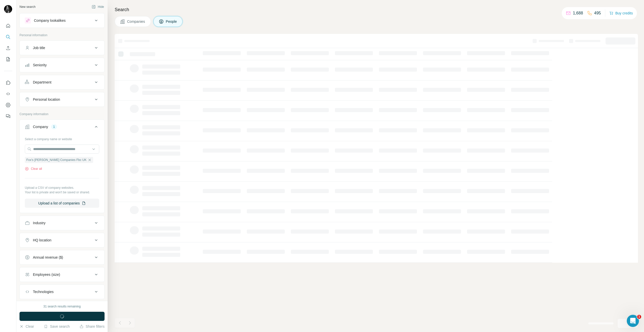 This screenshot has width=644, height=332. I want to click on button: Hide, so click(98, 7).